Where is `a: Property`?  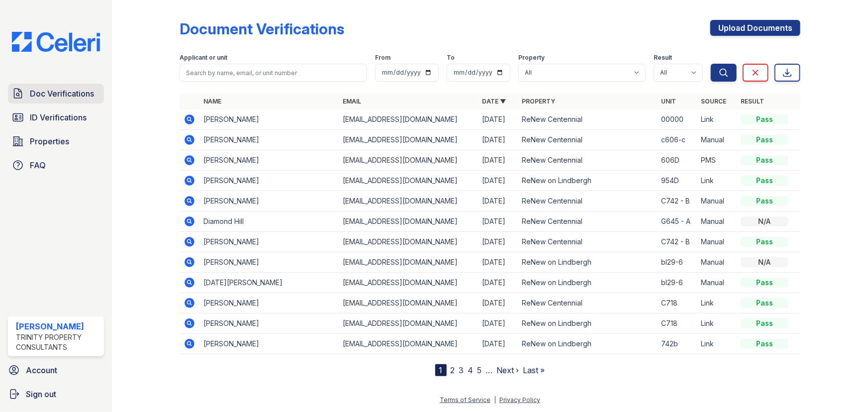
a: Property is located at coordinates (538, 101).